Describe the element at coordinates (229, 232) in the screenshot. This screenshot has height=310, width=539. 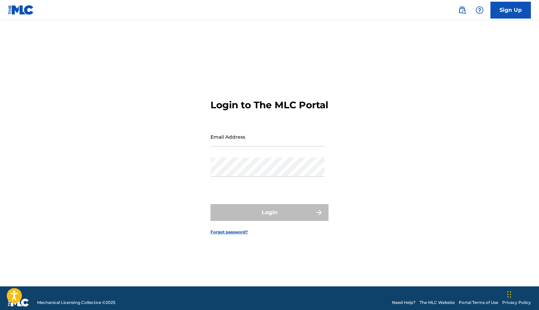
I see `a: Forgot password?` at that location.